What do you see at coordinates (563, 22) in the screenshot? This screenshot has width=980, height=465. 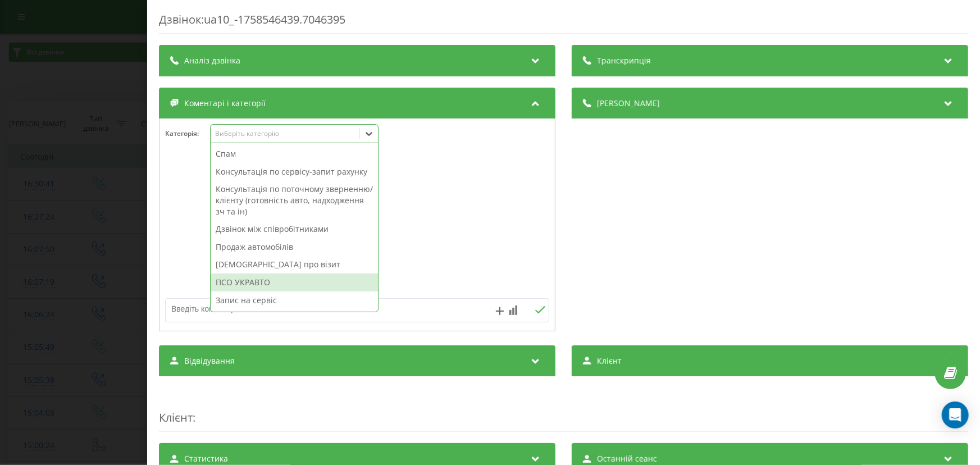 I see `div: Дзвінок : ua10_-1758546439.7046395` at bounding box center [563, 22].